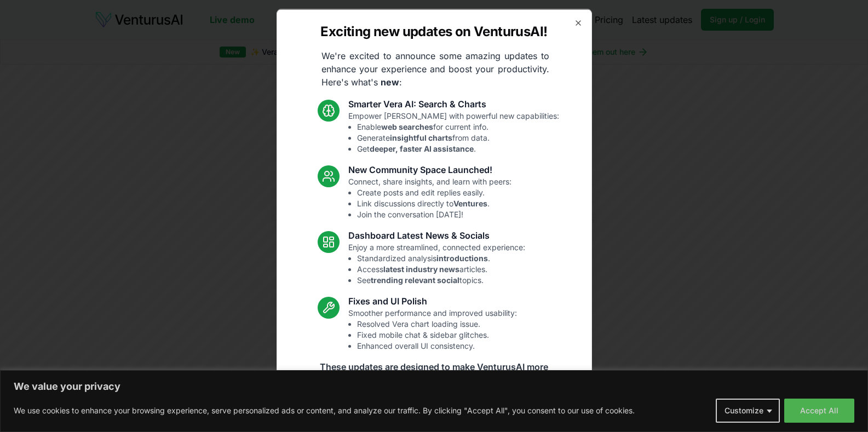 This screenshot has width=868, height=432. What do you see at coordinates (421, 269) in the screenshot?
I see `strong: latest industry news` at bounding box center [421, 269].